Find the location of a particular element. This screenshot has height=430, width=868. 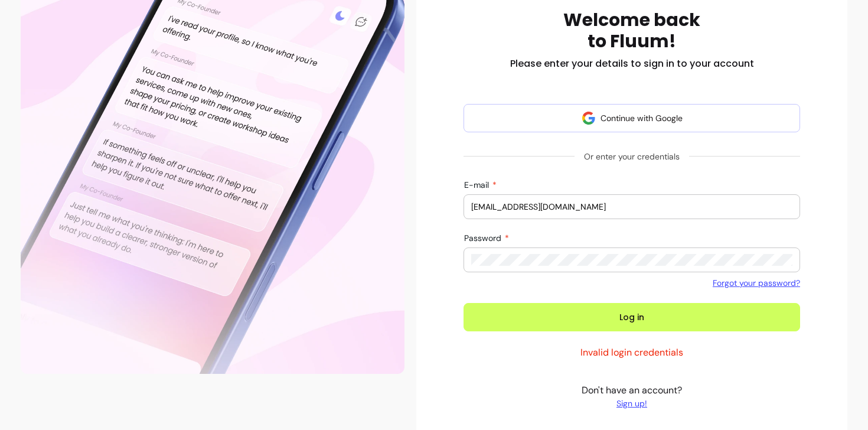

a: Sign up! is located at coordinates (631, 403).